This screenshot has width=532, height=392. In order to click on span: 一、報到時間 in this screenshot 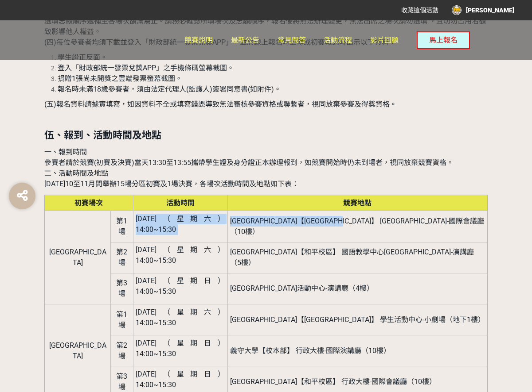, I will do `click(66, 152)`.